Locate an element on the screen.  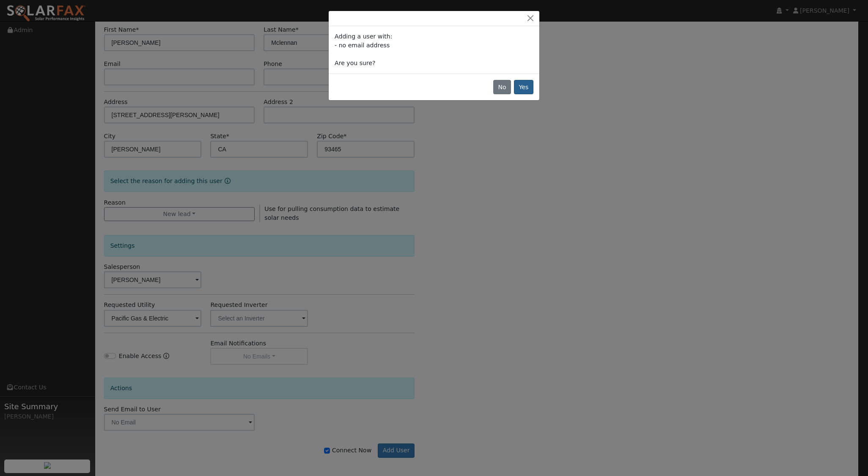
span: Adding a user with: is located at coordinates (363, 36).